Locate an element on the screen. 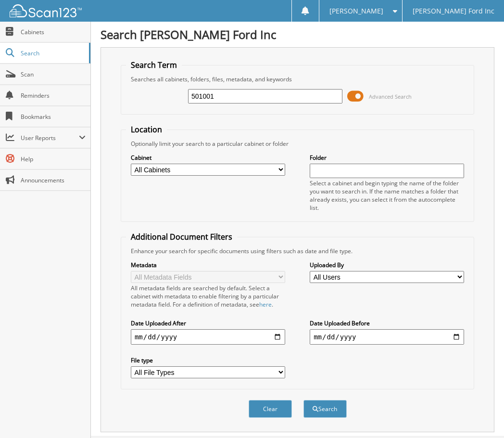  label: Cabinet is located at coordinates (208, 157).